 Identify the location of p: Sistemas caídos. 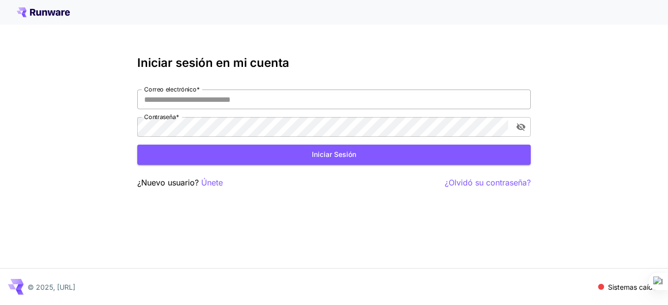
(634, 287).